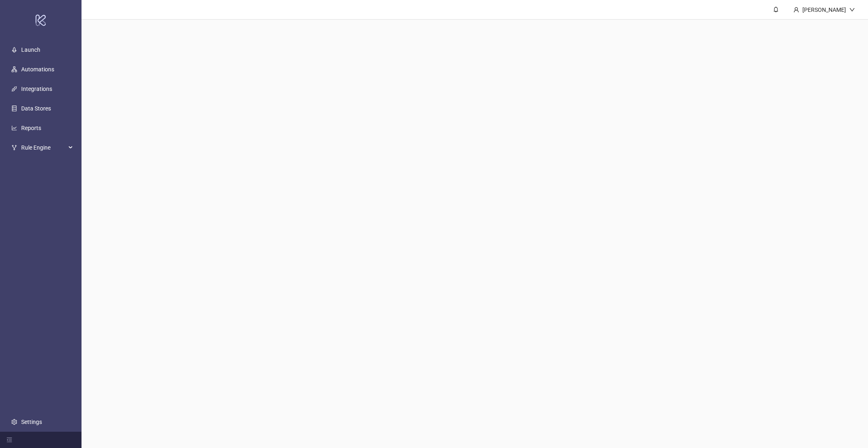 Image resolution: width=868 pixels, height=448 pixels. I want to click on span: Rule Engine, so click(44, 147).